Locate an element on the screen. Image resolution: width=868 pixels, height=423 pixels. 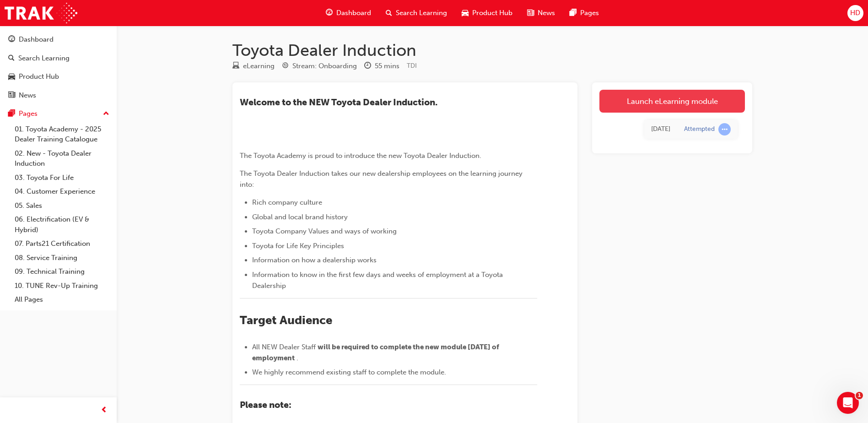
a: 02. New - Toyota Dealer Induction is located at coordinates (62, 159).